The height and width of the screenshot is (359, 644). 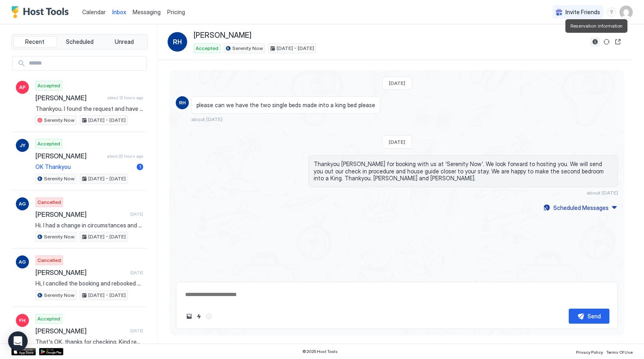 What do you see at coordinates (22, 87) in the screenshot?
I see `span: AP` at bounding box center [22, 87].